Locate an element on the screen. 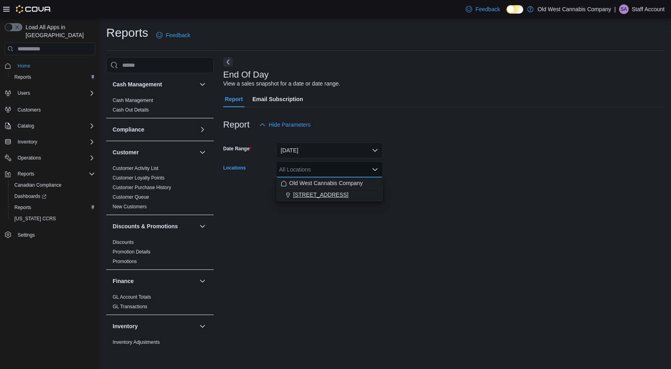 The image size is (671, 369). span: Dark Mode is located at coordinates (506, 14).